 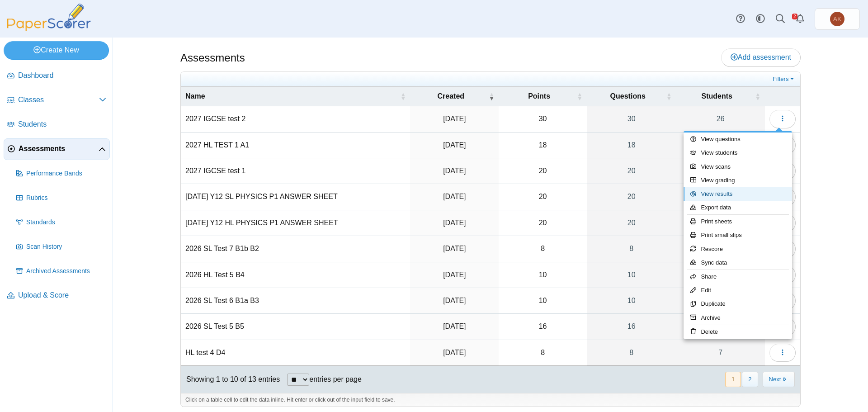 I want to click on span: Students : Activate to sort, so click(x=758, y=96).